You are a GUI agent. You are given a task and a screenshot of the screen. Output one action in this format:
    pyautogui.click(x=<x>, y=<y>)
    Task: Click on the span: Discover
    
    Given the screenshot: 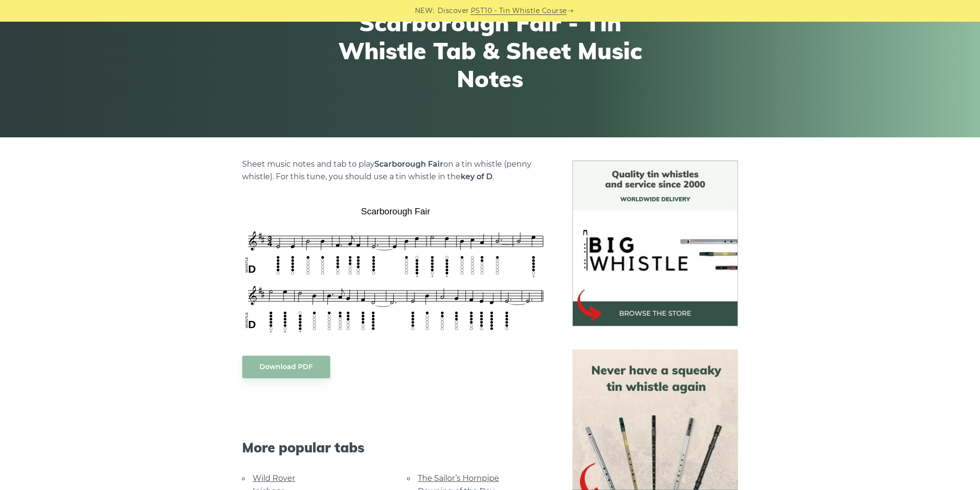 What is the action you would take?
    pyautogui.click(x=453, y=11)
    